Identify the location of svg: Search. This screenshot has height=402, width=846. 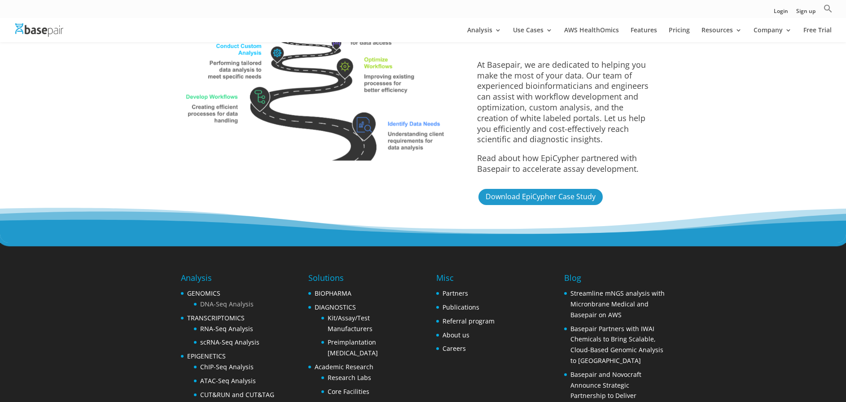
(828, 9).